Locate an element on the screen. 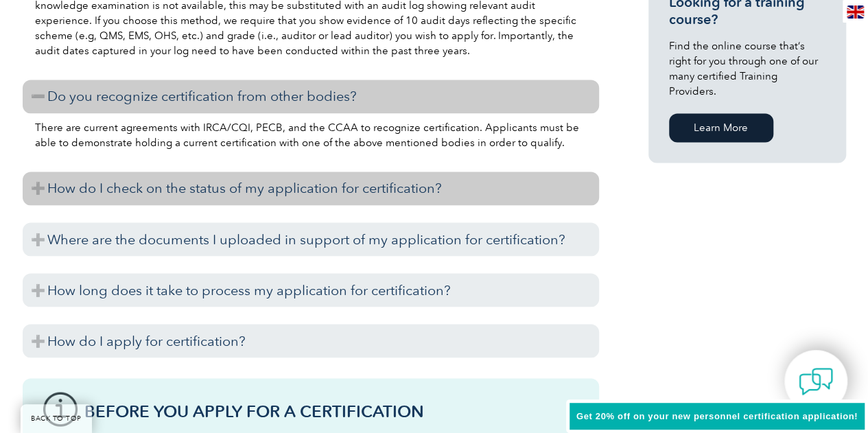 The image size is (868, 433). h3: Where are the documents I uploaded in support of my application for certification? is located at coordinates (311, 239).